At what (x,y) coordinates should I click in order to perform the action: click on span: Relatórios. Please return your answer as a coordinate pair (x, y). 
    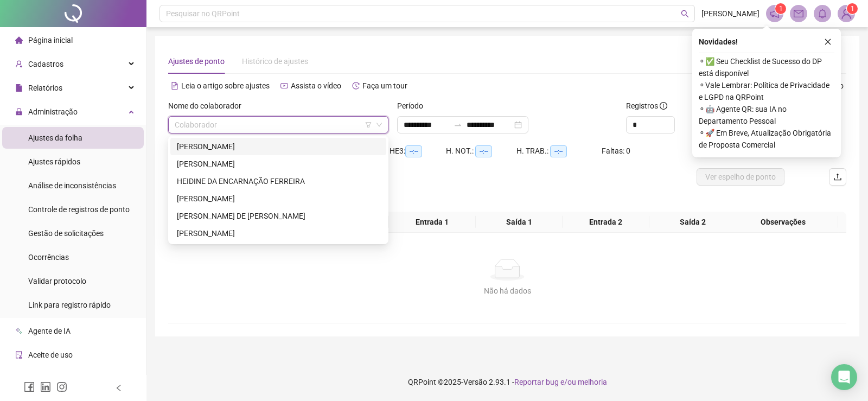
    Looking at the image, I should click on (45, 88).